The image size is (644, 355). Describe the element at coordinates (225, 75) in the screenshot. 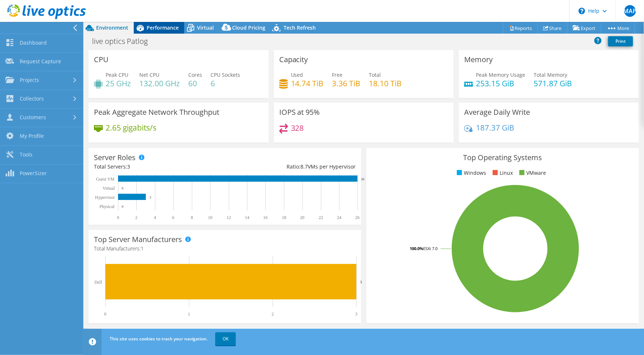

I see `span: CPU Sockets` at that location.